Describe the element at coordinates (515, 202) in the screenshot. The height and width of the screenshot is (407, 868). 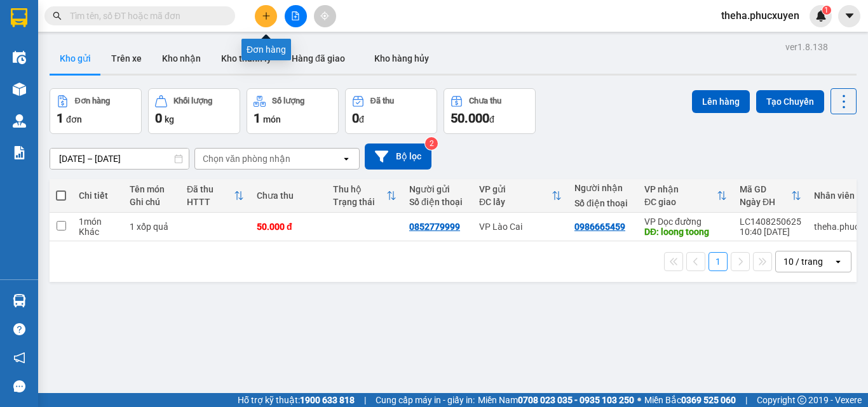
I see `div: ĐC lấy` at that location.